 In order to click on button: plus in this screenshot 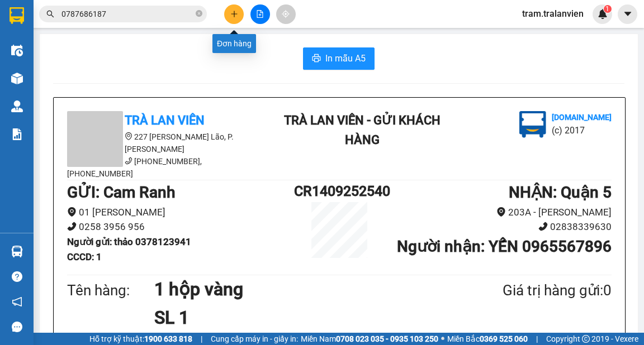, I will do `click(234, 14)`.